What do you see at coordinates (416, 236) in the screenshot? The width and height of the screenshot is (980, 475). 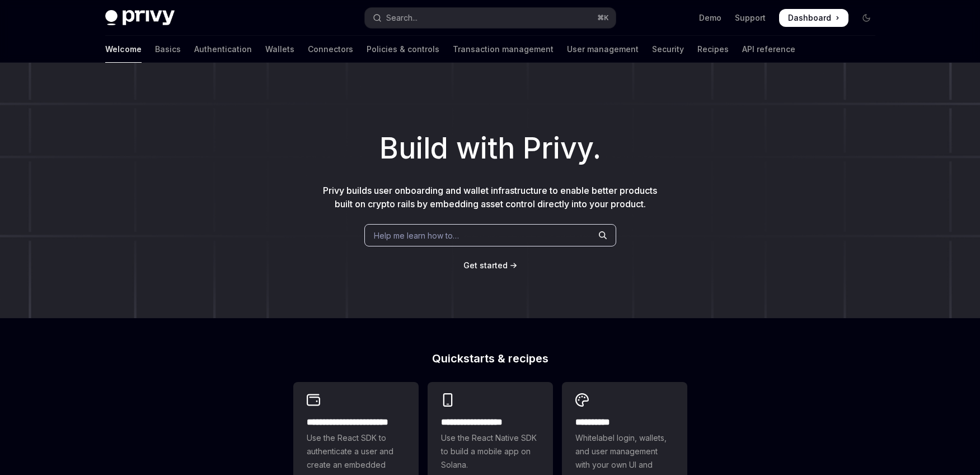 I see `span: Help me learn how to…` at bounding box center [416, 236].